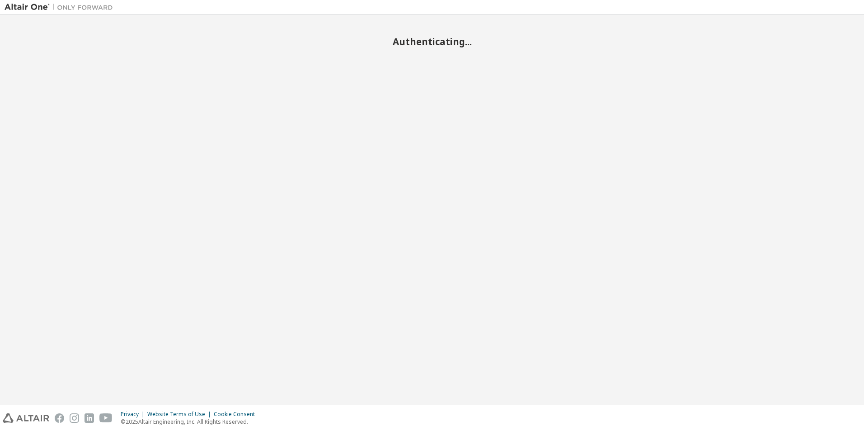 The width and height of the screenshot is (864, 431). I want to click on div: Privacy, so click(134, 414).